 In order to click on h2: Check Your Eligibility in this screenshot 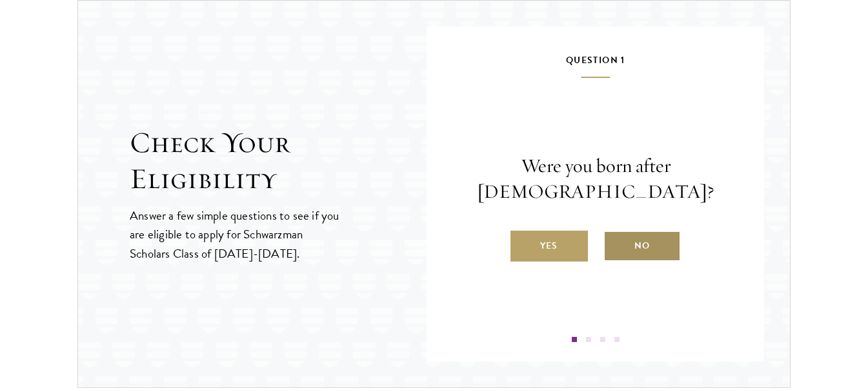, I will do `click(278, 161)`.